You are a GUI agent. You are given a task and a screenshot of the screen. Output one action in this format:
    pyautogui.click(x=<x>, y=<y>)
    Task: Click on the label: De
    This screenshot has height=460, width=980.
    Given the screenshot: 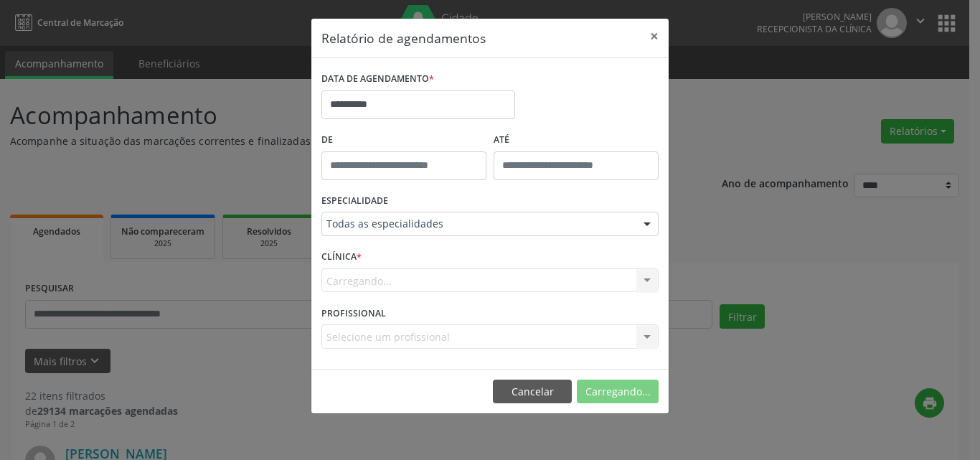 What is the action you would take?
    pyautogui.click(x=404, y=140)
    